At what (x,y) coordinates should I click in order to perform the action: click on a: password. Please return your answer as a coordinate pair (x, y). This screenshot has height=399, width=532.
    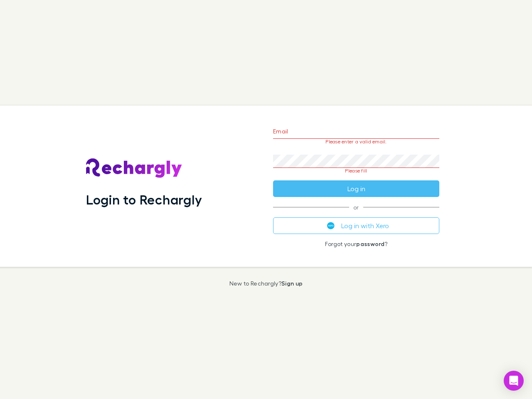
    Looking at the image, I should click on (370, 244).